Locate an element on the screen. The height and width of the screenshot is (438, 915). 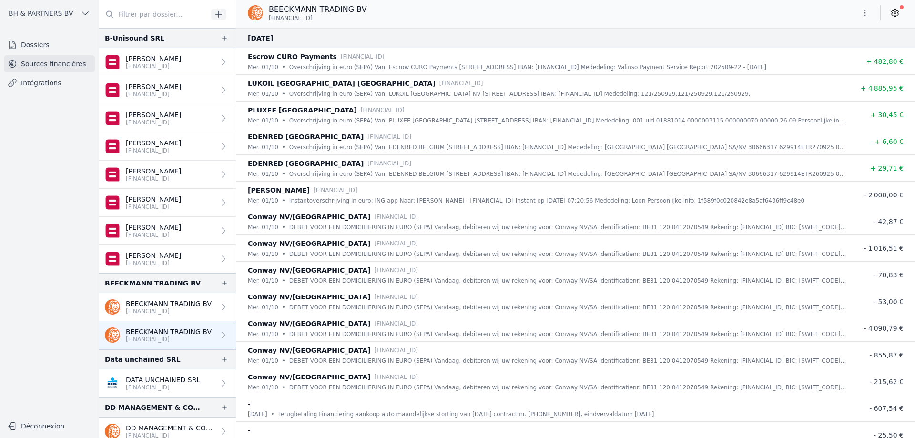
p: BEECKMANN TRADING BV is located at coordinates (169, 304).